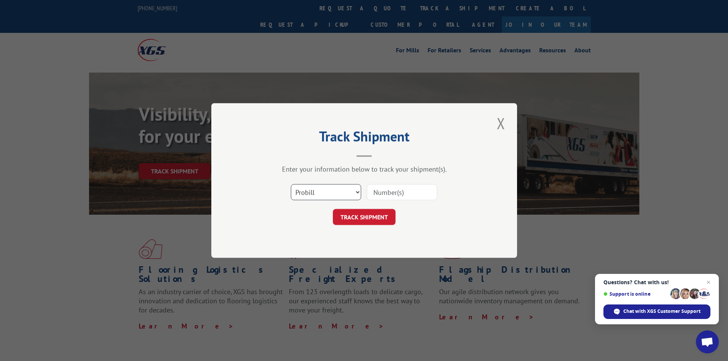 The height and width of the screenshot is (361, 728). Describe the element at coordinates (402, 192) in the screenshot. I see `input: Number(s)` at that location.